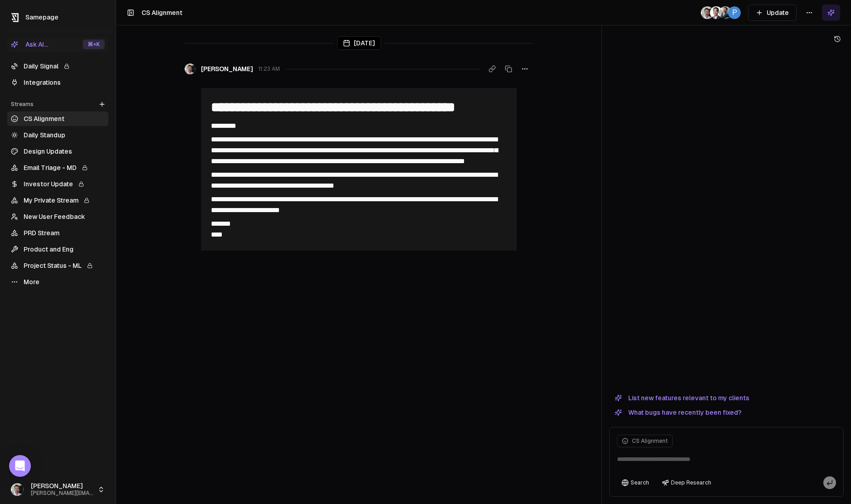  What do you see at coordinates (58, 281) in the screenshot?
I see `a: More` at bounding box center [58, 281].